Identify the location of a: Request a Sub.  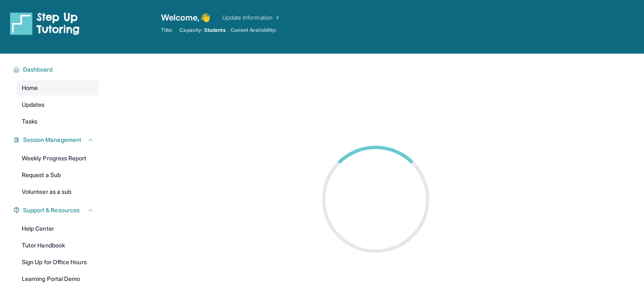
(58, 175).